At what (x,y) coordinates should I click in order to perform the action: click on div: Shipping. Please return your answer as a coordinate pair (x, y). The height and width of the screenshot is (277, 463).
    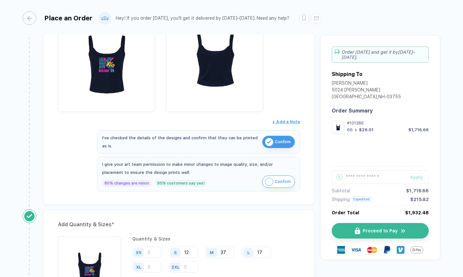
    Looking at the image, I should click on (341, 199).